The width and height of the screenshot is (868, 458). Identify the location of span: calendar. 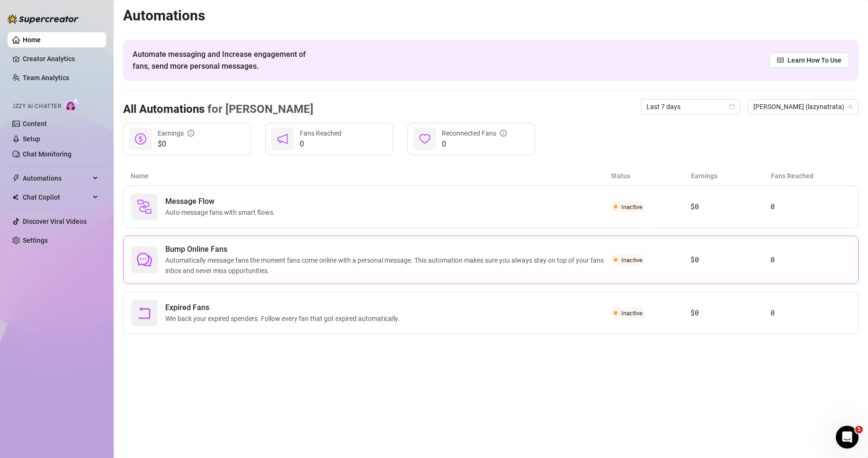
(732, 107).